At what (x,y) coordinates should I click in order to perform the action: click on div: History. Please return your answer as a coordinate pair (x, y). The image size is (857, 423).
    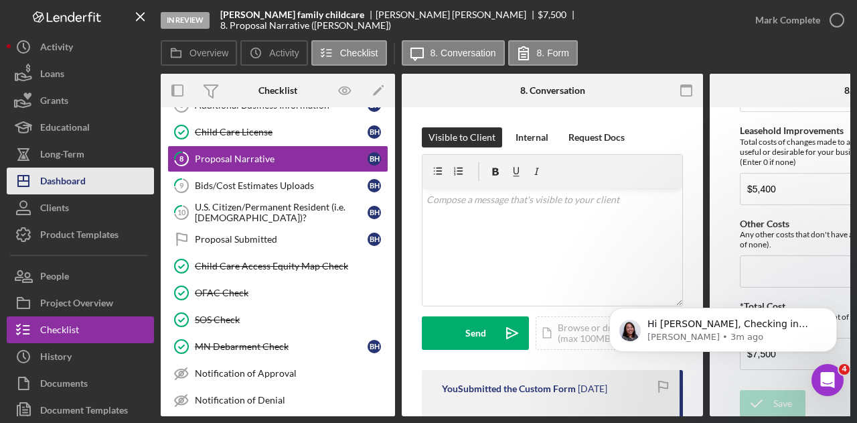
    Looking at the image, I should click on (56, 358).